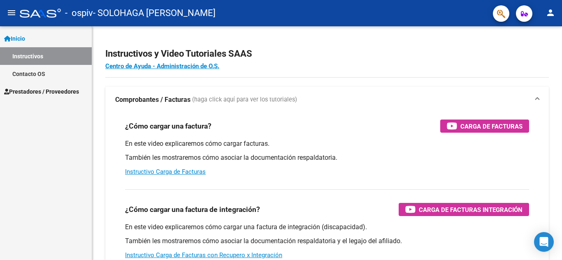 The width and height of the screenshot is (562, 260). What do you see at coordinates (327, 158) in the screenshot?
I see `p: También les mostraremos cómo asociar la documentación respaldatoria.` at bounding box center [327, 158].